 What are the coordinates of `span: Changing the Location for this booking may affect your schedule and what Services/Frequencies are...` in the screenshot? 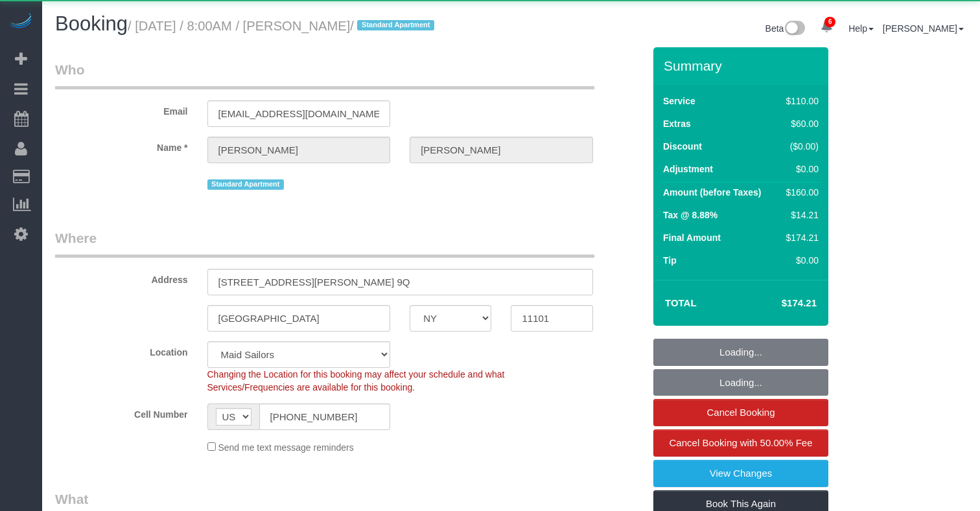 It's located at (355, 380).